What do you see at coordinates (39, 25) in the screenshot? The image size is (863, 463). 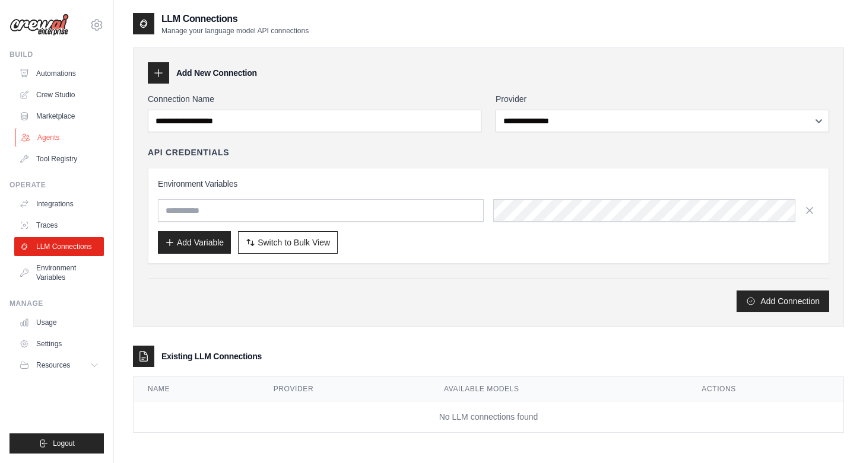 I see `img: Logo` at bounding box center [39, 25].